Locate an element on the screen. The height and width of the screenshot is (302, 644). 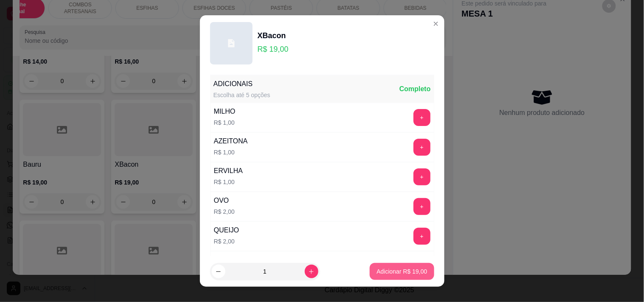
div: ERVILHA is located at coordinates (228, 171).